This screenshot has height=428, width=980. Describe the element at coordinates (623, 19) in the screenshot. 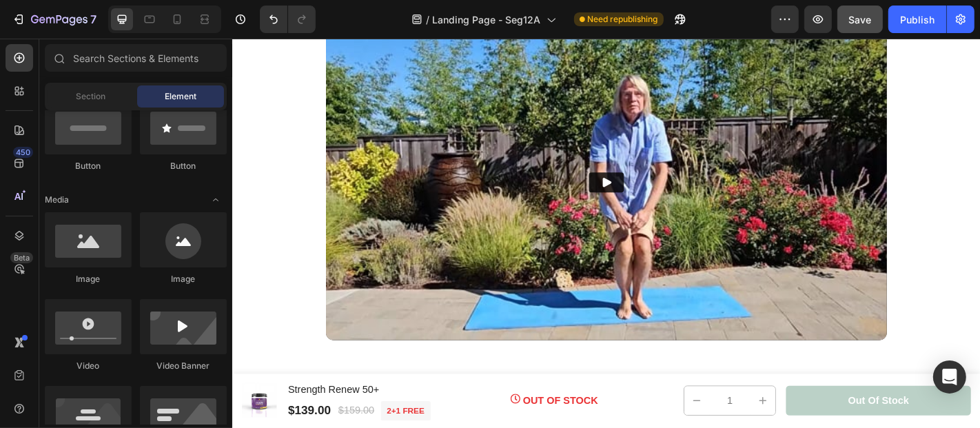

I see `span: Need republishing` at that location.